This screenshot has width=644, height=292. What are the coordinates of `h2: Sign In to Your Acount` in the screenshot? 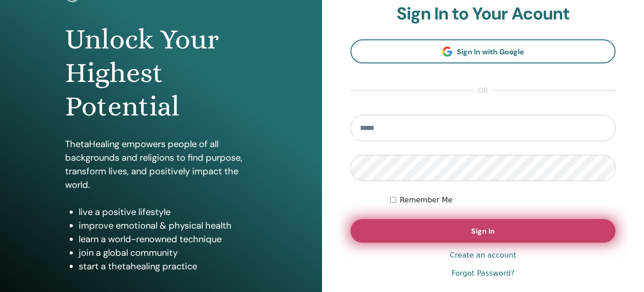 It's located at (482, 14).